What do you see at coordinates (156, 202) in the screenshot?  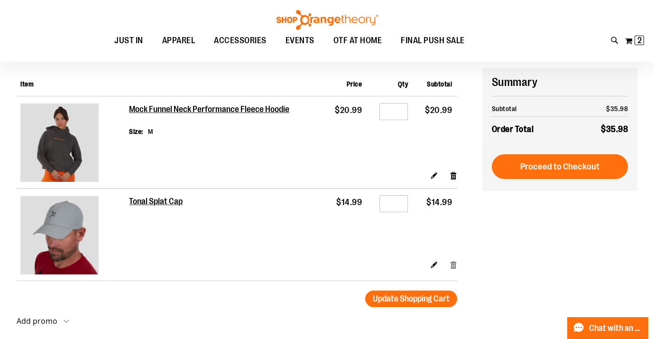 I see `h2: Tonal Splat Cap` at bounding box center [156, 202].